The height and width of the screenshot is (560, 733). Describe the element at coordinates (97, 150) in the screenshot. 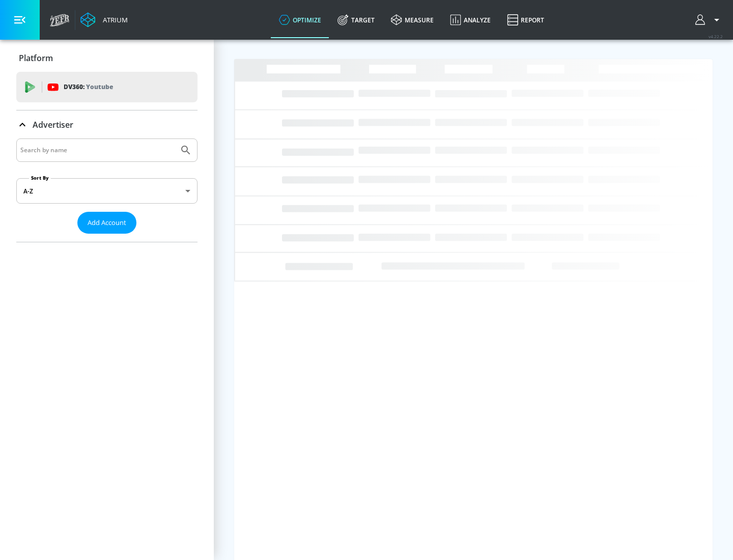

I see `input: Search by name` at that location.